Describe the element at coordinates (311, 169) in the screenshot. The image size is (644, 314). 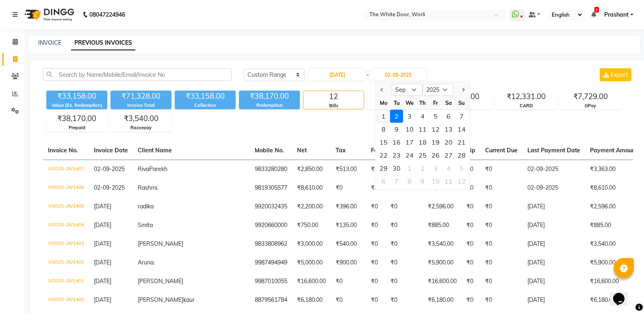
I see `td: ₹2,850.00` at that location.